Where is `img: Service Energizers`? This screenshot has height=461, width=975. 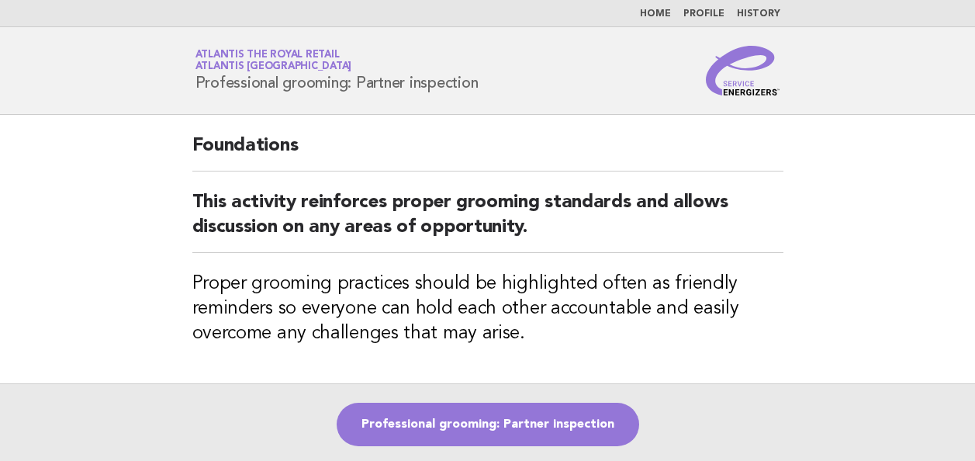 img: Service Energizers is located at coordinates (743, 71).